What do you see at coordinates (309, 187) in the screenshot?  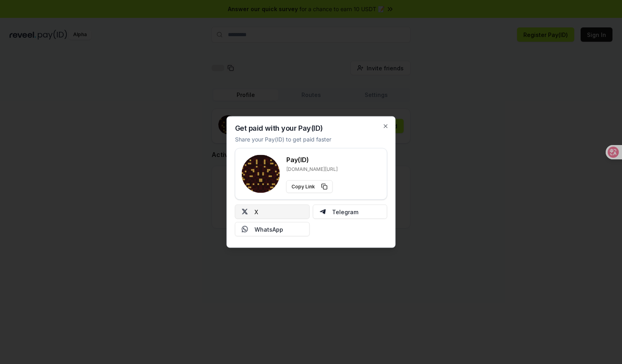 I see `button: Copy Link` at bounding box center [309, 187].